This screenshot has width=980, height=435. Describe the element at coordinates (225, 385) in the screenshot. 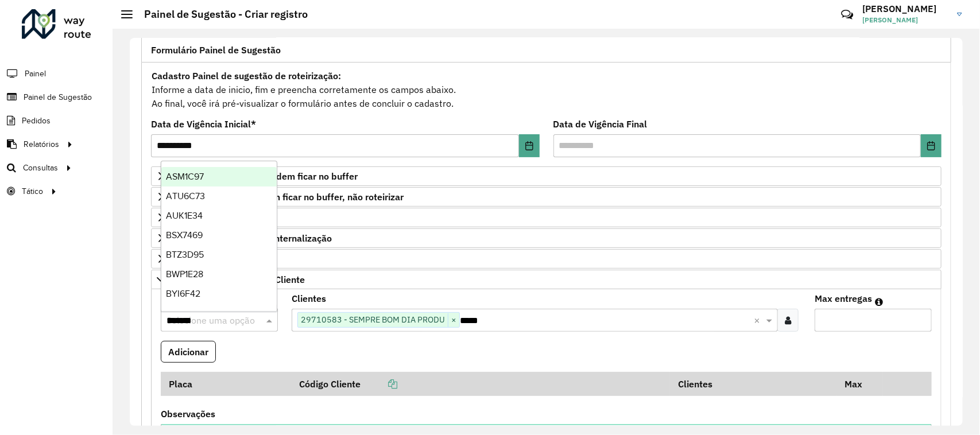

I see `th: Placa` at that location.